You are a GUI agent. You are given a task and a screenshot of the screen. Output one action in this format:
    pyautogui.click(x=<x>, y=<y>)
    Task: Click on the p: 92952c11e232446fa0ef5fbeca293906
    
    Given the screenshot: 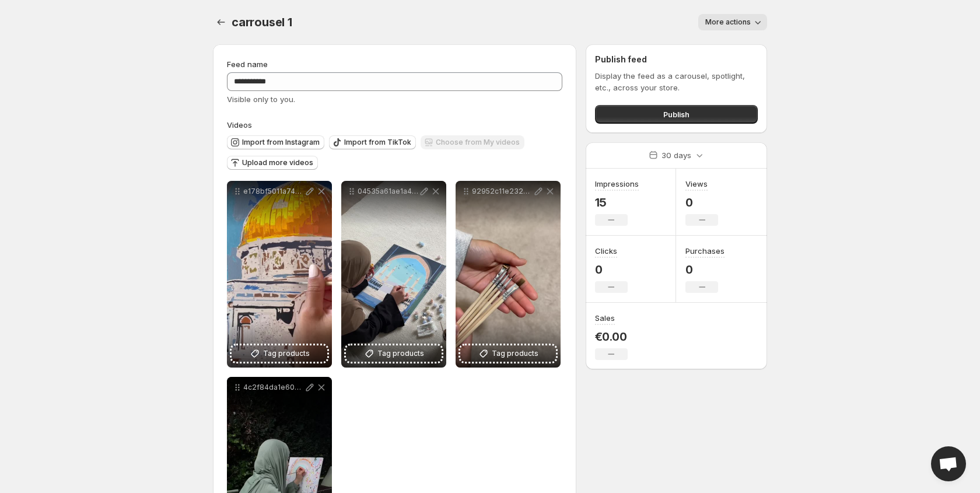 What is the action you would take?
    pyautogui.click(x=502, y=191)
    